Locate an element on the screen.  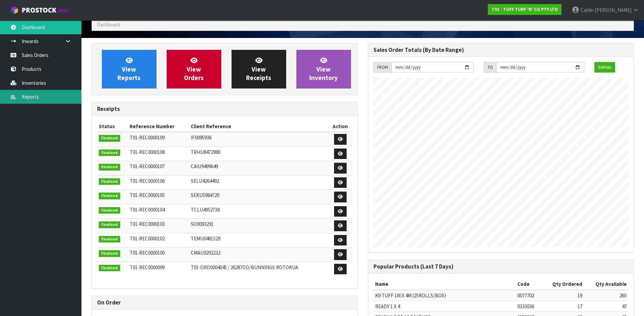
span: T01-REC0000106 is located at coordinates (147, 181).